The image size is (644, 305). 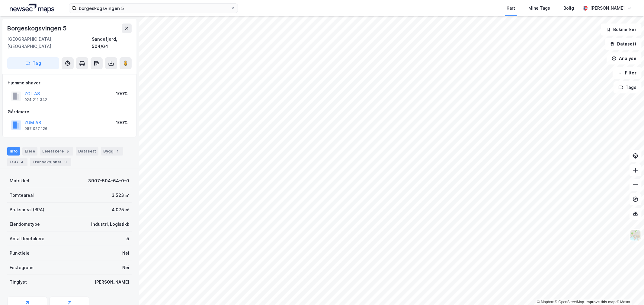 What do you see at coordinates (635, 236) in the screenshot?
I see `img: Z` at bounding box center [635, 236].